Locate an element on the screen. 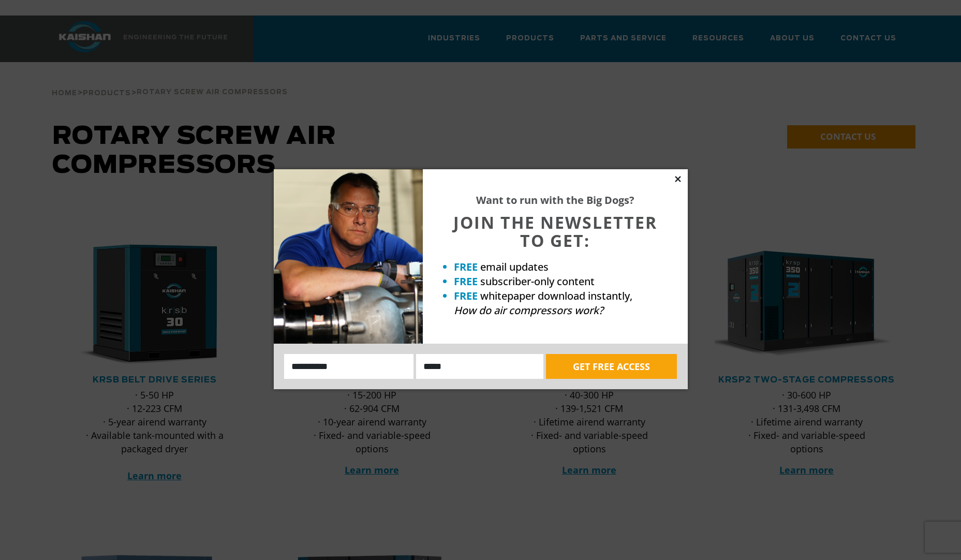  strong: Want to run with the Big Dogs? is located at coordinates (555, 200).